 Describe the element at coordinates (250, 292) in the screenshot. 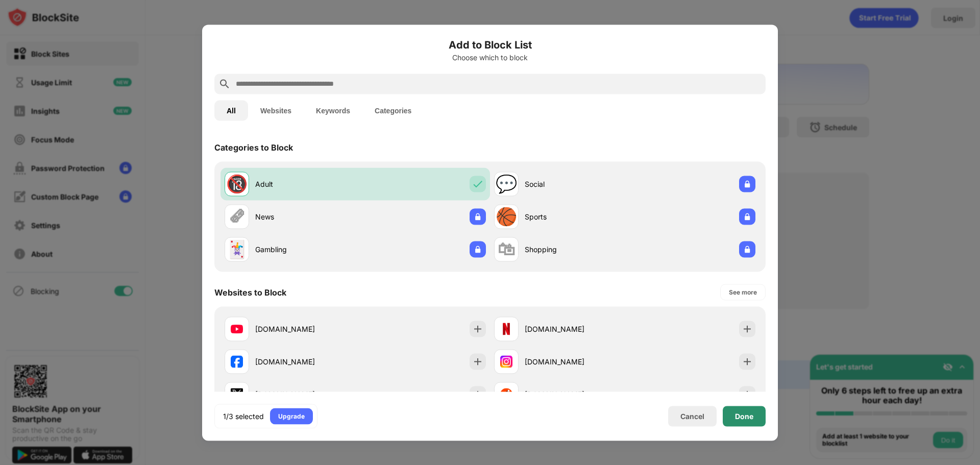

I see `div: Websites to Block` at that location.